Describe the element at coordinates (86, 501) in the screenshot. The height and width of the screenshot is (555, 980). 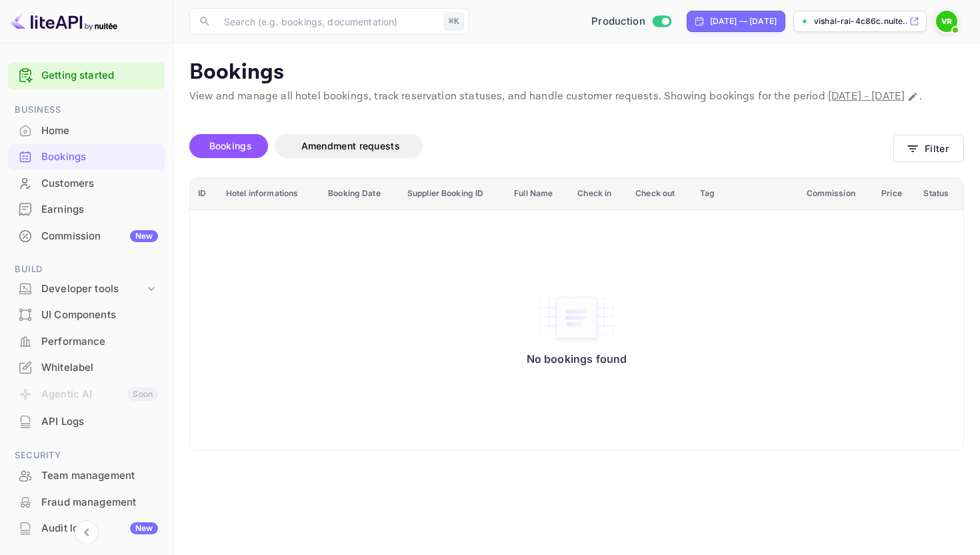
I see `a: Fraud management` at that location.